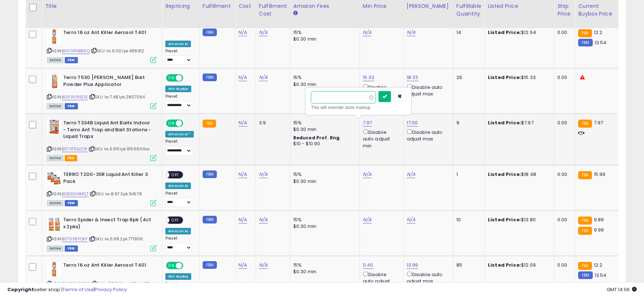 This screenshot has height=297, width=644. Describe the element at coordinates (111, 289) in the screenshot. I see `a: Privacy Policy` at that location.